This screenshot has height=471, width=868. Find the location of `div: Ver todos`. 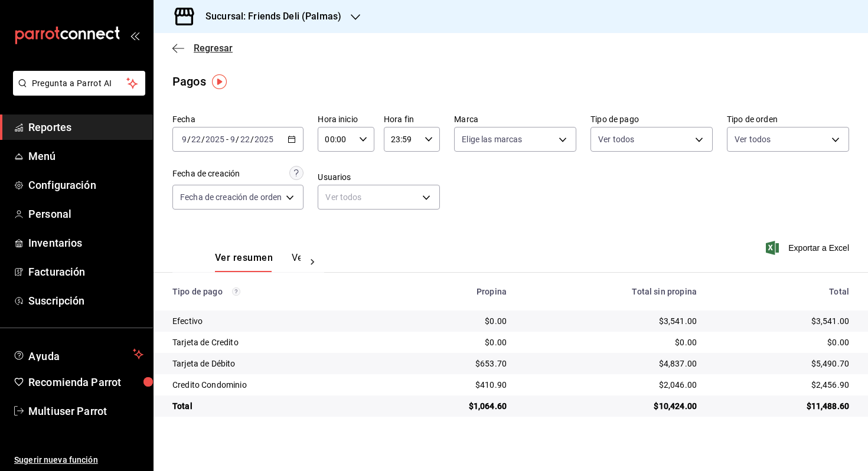

div: Ver todos is located at coordinates (379, 197).